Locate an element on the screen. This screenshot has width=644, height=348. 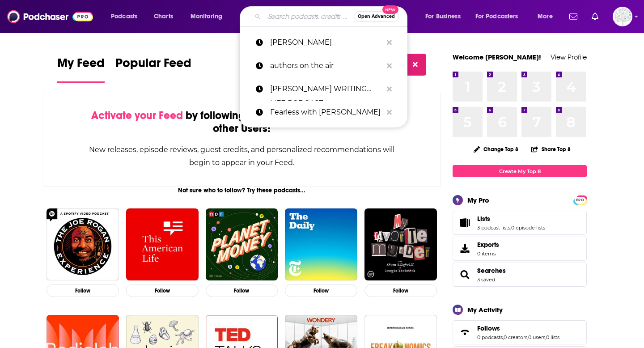
a: 3 podcast lists is located at coordinates (494, 228).